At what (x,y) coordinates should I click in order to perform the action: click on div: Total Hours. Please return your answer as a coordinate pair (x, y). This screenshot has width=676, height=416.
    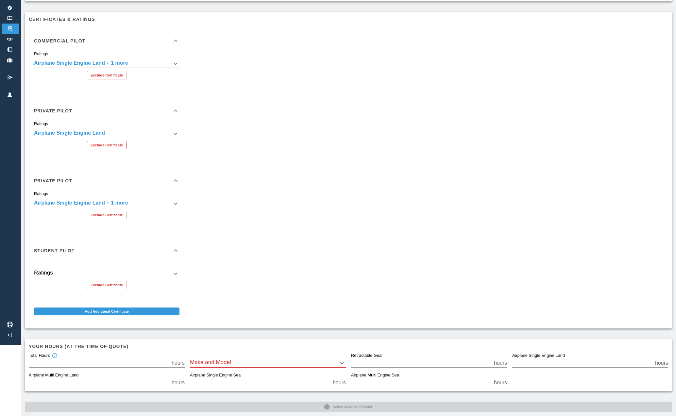
    Looking at the image, I should click on (43, 356).